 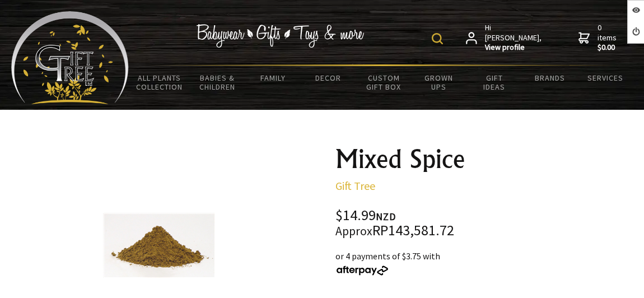 I want to click on strong: $0.00, so click(x=608, y=48).